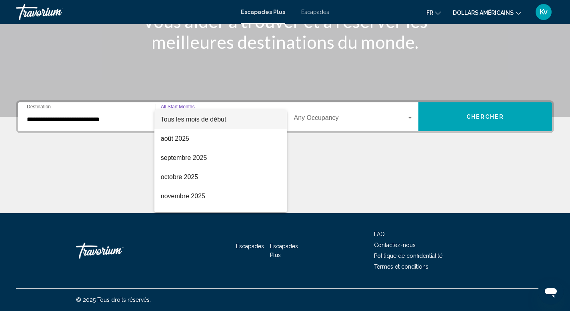 The width and height of the screenshot is (570, 311). I want to click on font: décembre 2025, so click(183, 215).